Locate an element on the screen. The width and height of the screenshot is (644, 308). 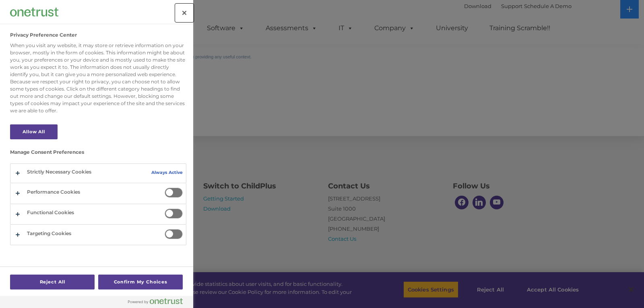
h2: Privacy Preference Center is located at coordinates (43, 35).